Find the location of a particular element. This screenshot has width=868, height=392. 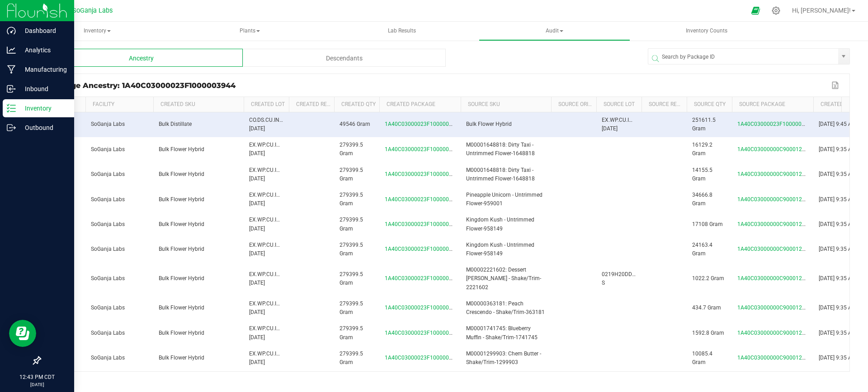

span: 16129.2 Gram is located at coordinates (702, 149).